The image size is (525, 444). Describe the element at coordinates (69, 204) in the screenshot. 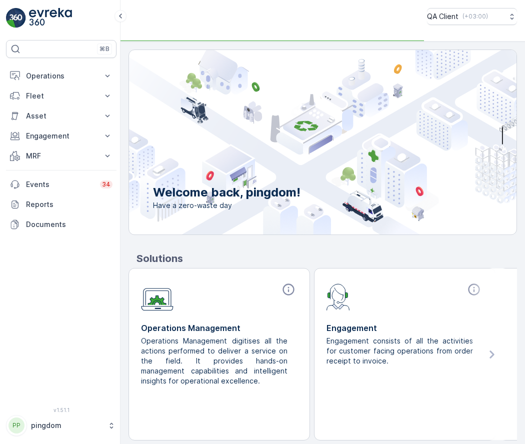

I see `p: Reports` at that location.